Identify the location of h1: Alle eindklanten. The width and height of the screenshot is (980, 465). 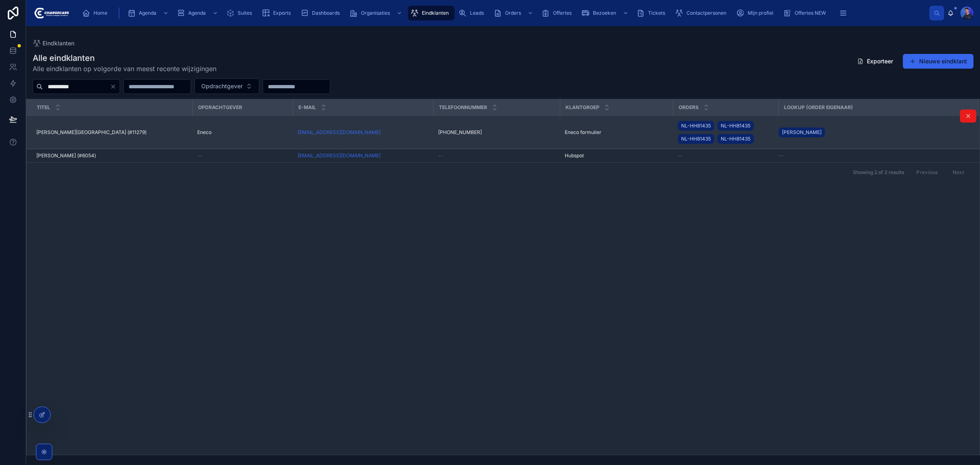
(125, 58).